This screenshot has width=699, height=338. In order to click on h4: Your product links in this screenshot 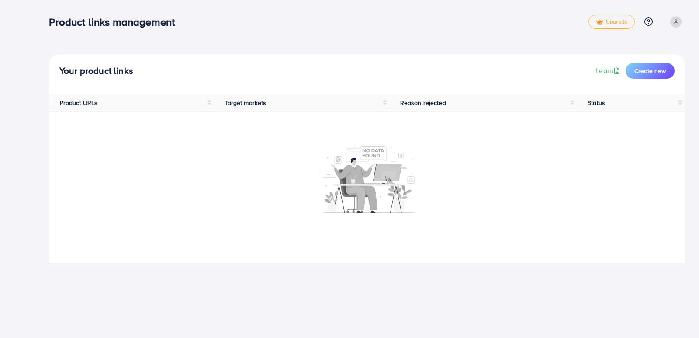, I will do `click(96, 71)`.